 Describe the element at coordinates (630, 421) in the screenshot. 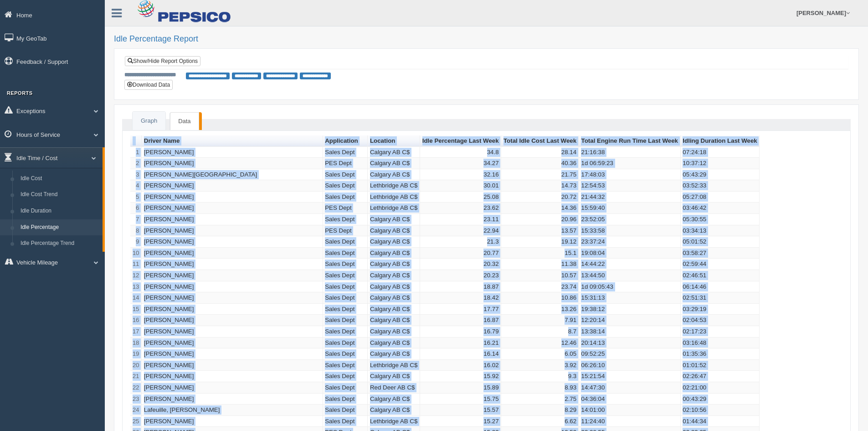

I see `td: 11:24:40` at that location.